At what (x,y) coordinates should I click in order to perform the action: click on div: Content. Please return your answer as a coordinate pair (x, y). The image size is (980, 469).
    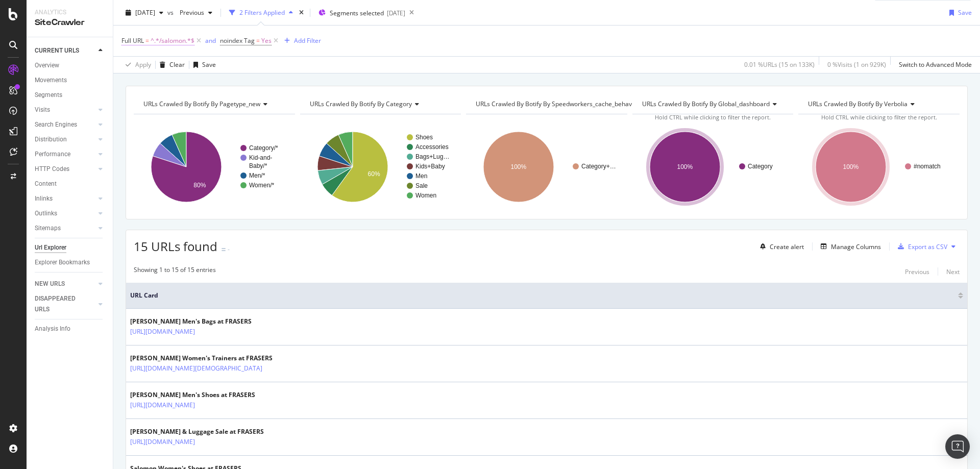
    Looking at the image, I should click on (45, 184).